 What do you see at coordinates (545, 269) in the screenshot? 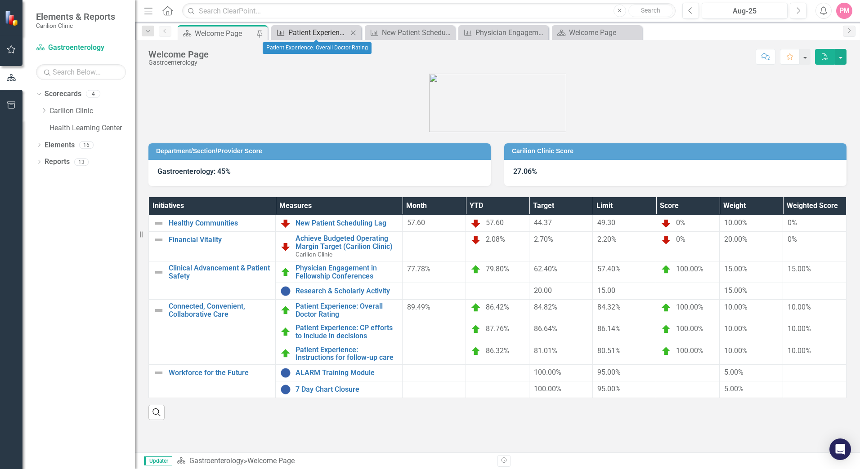
I see `span: 62.40%` at bounding box center [545, 269].